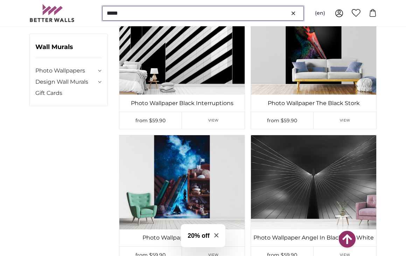 This screenshot has width=406, height=256. I want to click on summary: Photo Wallpapers, so click(69, 71).